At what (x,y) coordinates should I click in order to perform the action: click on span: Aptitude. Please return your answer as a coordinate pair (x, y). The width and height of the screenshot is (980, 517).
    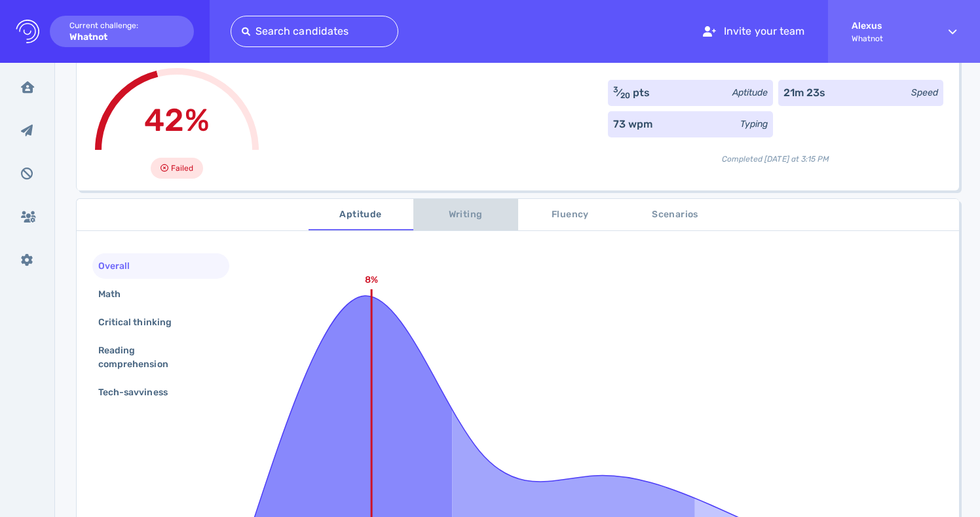
    Looking at the image, I should click on (361, 215).